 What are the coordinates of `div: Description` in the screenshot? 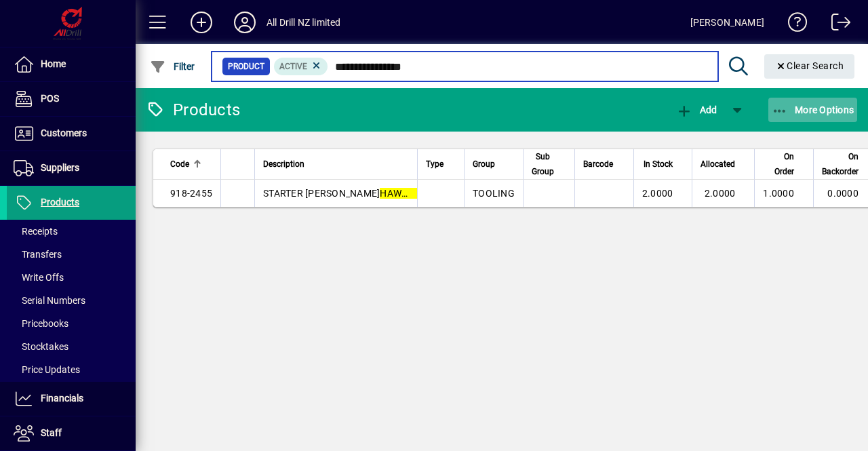 It's located at (336, 164).